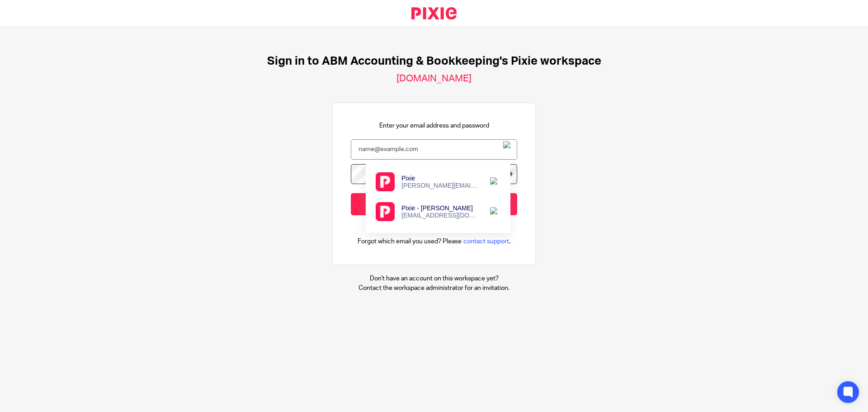 This screenshot has height=412, width=868. Describe the element at coordinates (434, 126) in the screenshot. I see `p: Enter your email address and password` at that location.